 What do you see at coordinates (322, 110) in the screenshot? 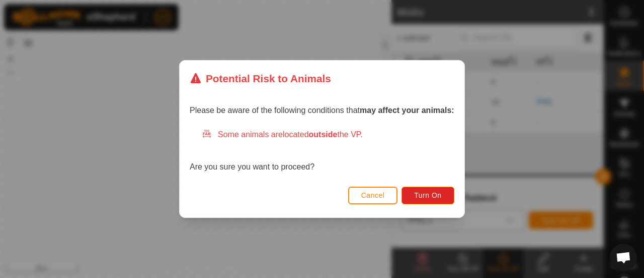
I see `span: Please be aware of the following conditions that` at bounding box center [322, 110].